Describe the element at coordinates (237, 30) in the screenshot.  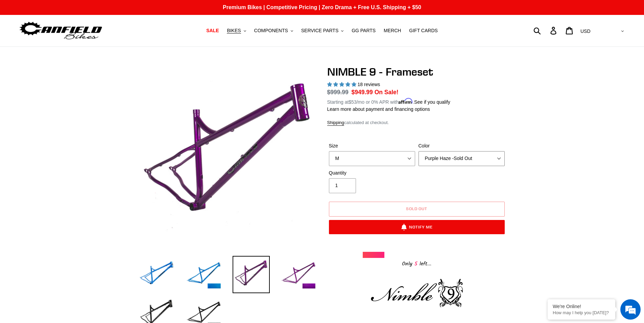
I see `button: BIKES` at that location.